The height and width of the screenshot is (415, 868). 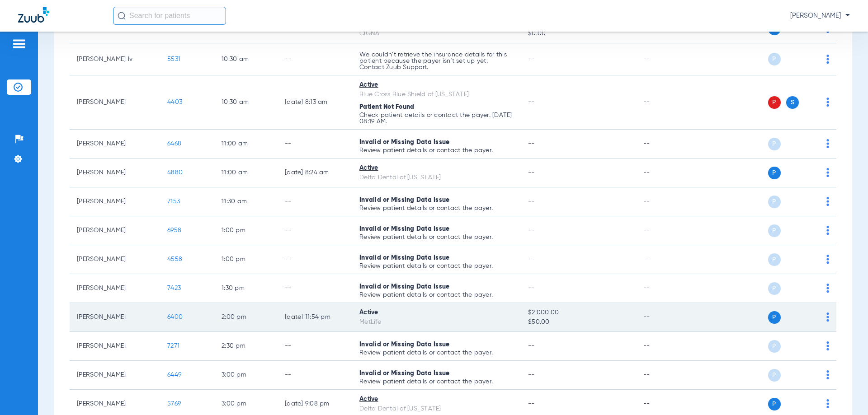 I want to click on span: 6468, so click(x=174, y=144).